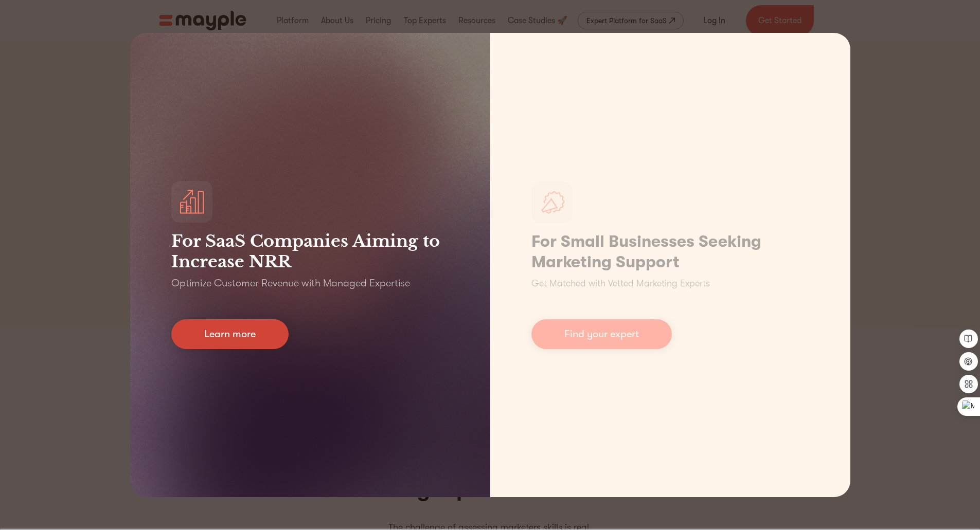 Image resolution: width=980 pixels, height=530 pixels. What do you see at coordinates (291, 284) in the screenshot?
I see `p: Optimize Customer Revenue with Managed Expertise` at bounding box center [291, 284].